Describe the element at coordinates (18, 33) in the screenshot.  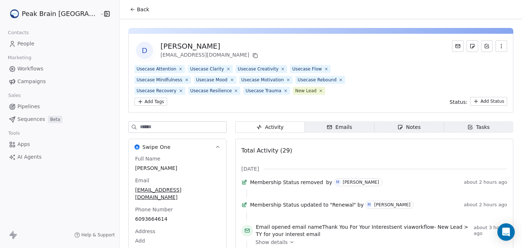
I see `span: Contacts` at that location.